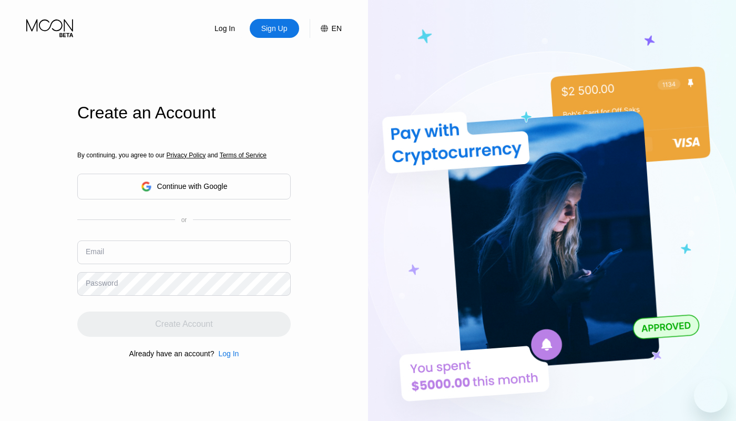 This screenshot has width=736, height=421. Describe the element at coordinates (212, 155) in the screenshot. I see `span: and` at that location.